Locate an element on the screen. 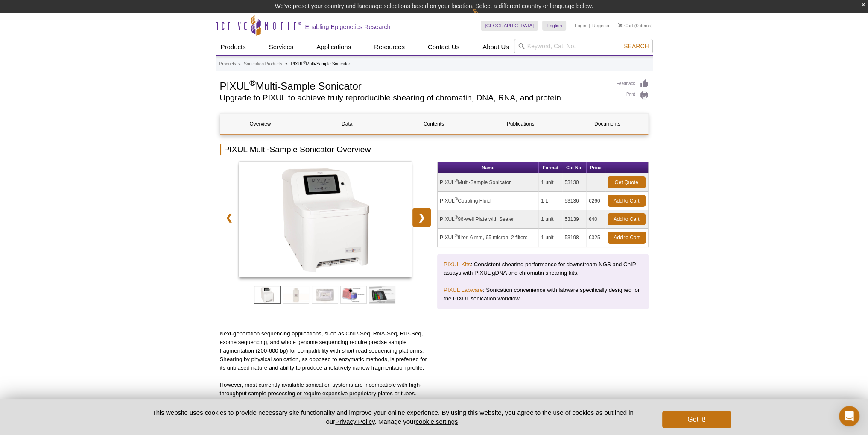 This screenshot has width=868, height=435. td: PIXUL Coupling Fluid is located at coordinates (488, 201).